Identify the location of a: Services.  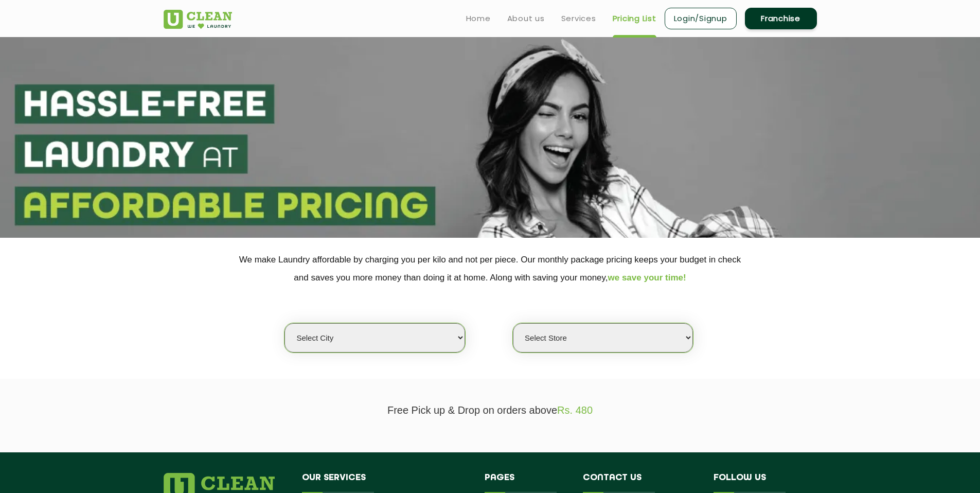
(578, 18).